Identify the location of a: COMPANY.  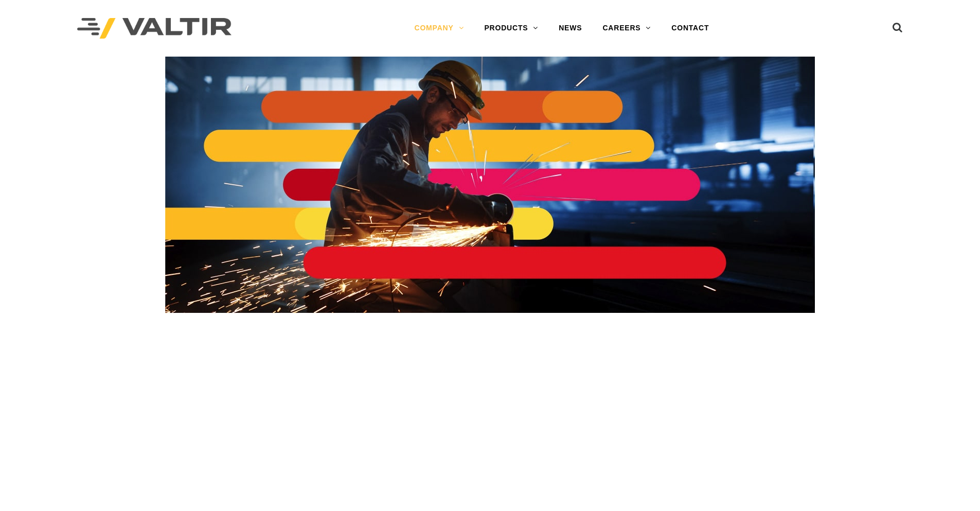
(439, 28).